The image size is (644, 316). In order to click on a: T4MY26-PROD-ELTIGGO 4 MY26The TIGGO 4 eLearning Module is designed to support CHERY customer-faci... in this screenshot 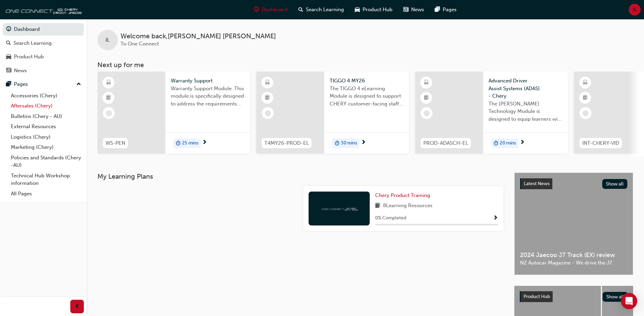, I will do `click(333, 113)`.